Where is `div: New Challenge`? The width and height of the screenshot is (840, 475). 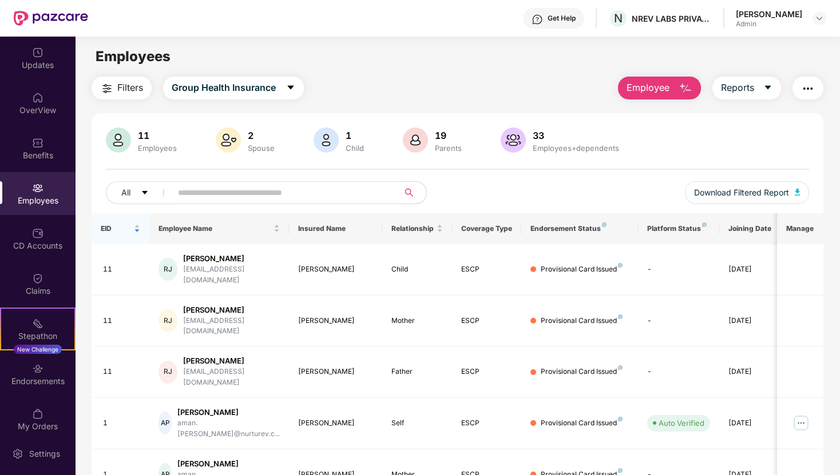 div: New Challenge is located at coordinates (38, 349).